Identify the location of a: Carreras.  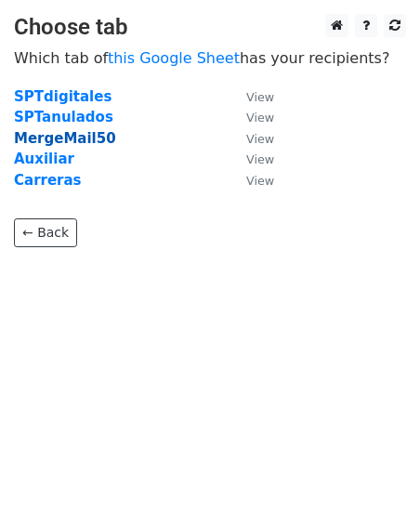
(48, 180).